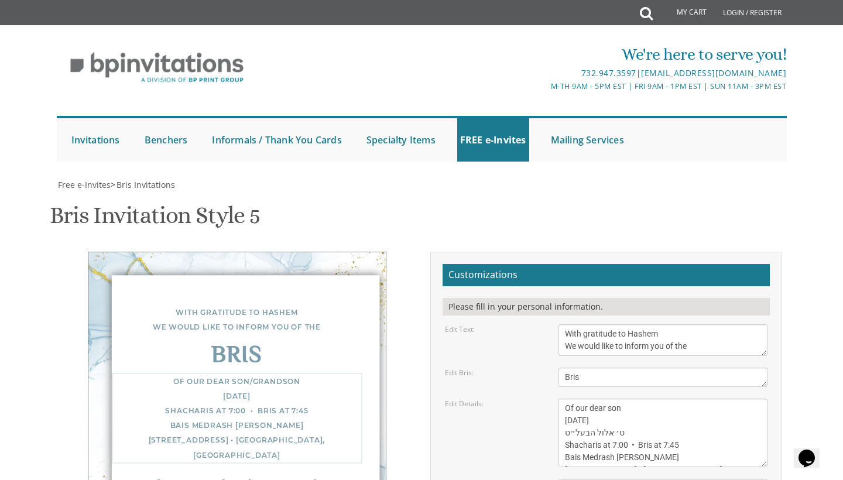 This screenshot has height=480, width=843. Describe the element at coordinates (145, 185) in the screenshot. I see `a: Bris Invitations` at that location.